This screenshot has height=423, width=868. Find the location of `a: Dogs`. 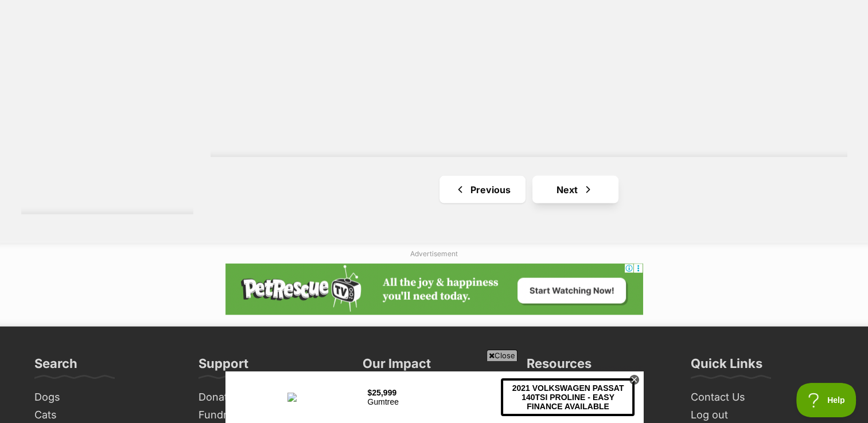

a: Dogs is located at coordinates (106, 397).